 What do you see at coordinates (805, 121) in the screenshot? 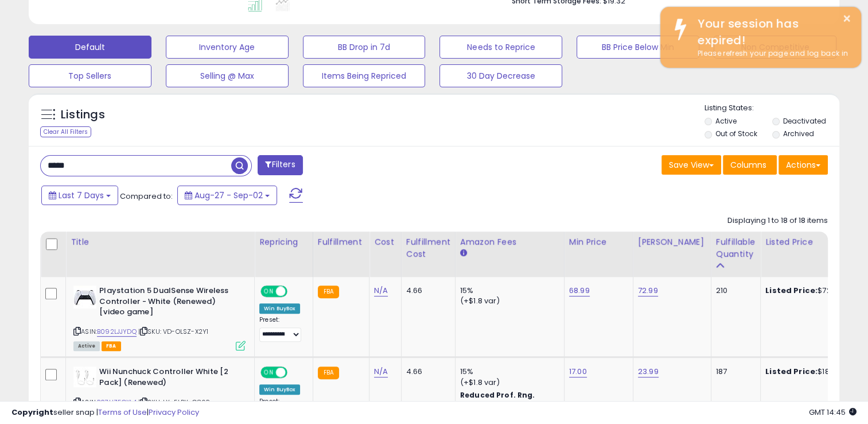
I see `label: Deactivated` at bounding box center [805, 121].